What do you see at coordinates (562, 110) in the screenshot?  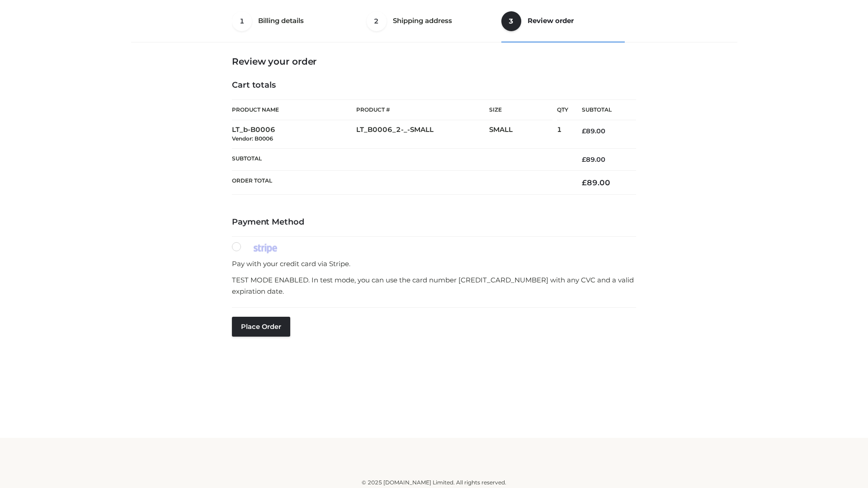 I see `th: Qty` at bounding box center [562, 110].